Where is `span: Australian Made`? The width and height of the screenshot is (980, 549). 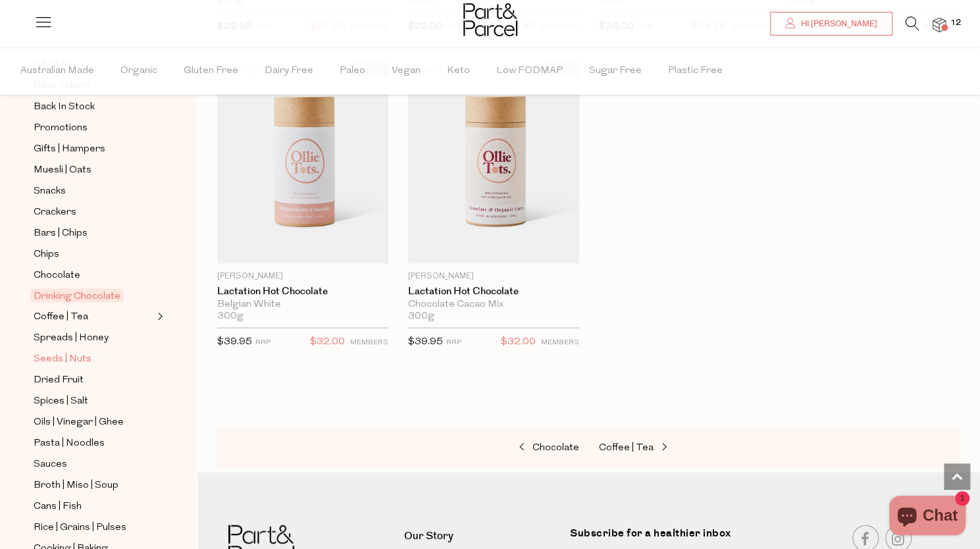 span: Australian Made is located at coordinates (57, 71).